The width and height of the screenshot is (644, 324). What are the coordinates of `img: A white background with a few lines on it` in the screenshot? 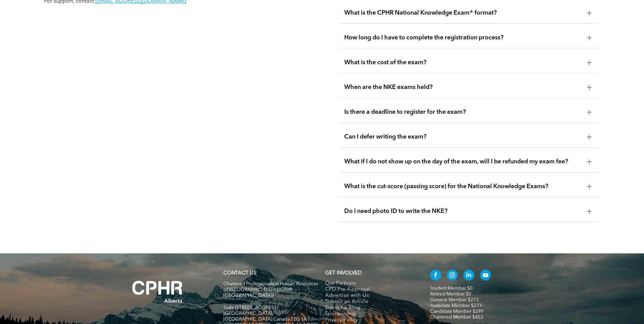 It's located at (157, 292).